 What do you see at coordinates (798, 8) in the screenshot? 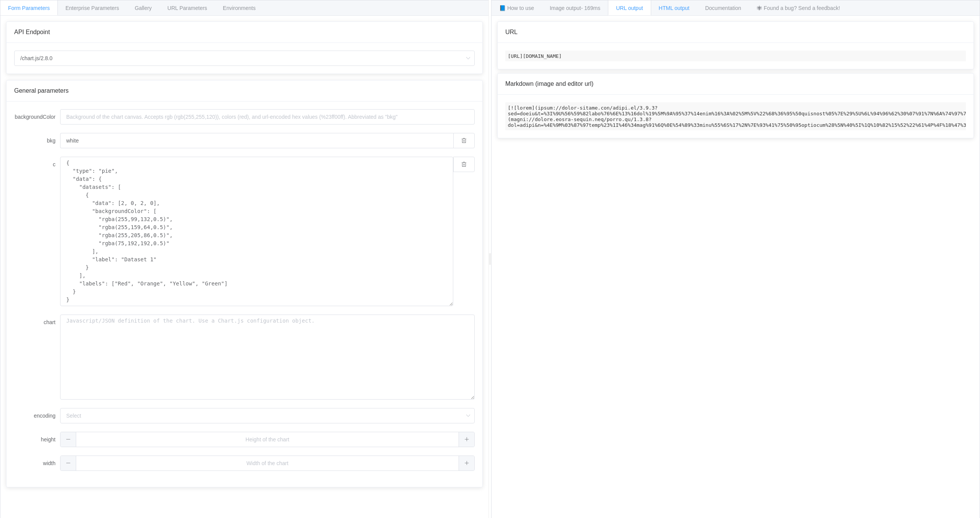
I see `span: 🕷 Found a bug? Send a feedback!` at bounding box center [798, 8].